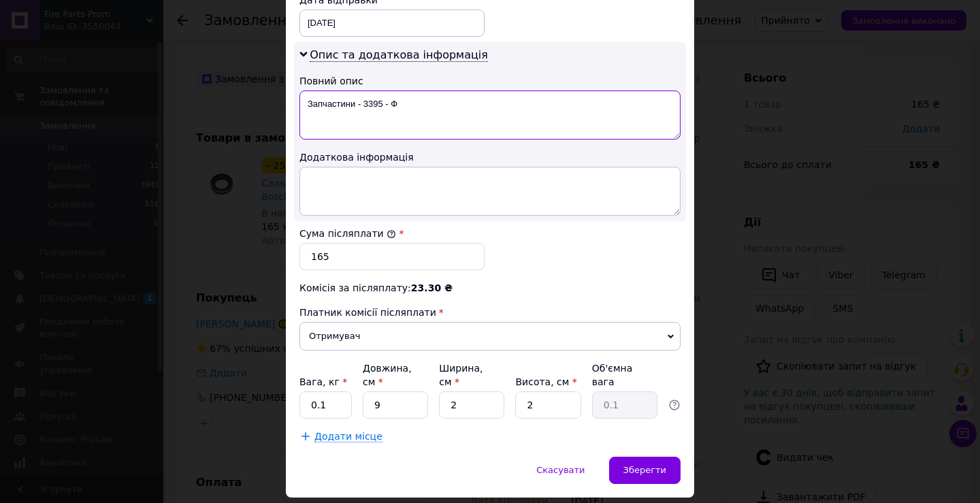 The height and width of the screenshot is (503, 980). What do you see at coordinates (560, 470) in the screenshot?
I see `span: Скасувати` at bounding box center [560, 470].